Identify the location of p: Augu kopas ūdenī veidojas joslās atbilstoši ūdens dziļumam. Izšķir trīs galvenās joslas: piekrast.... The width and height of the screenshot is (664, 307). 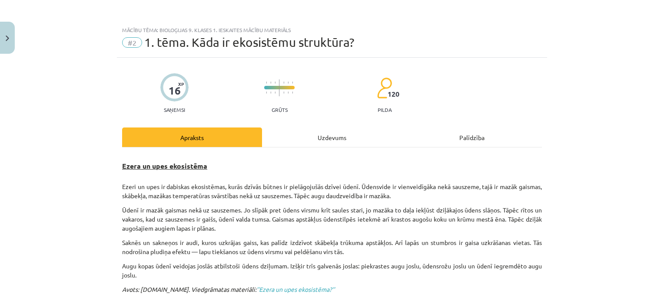
(332, 271).